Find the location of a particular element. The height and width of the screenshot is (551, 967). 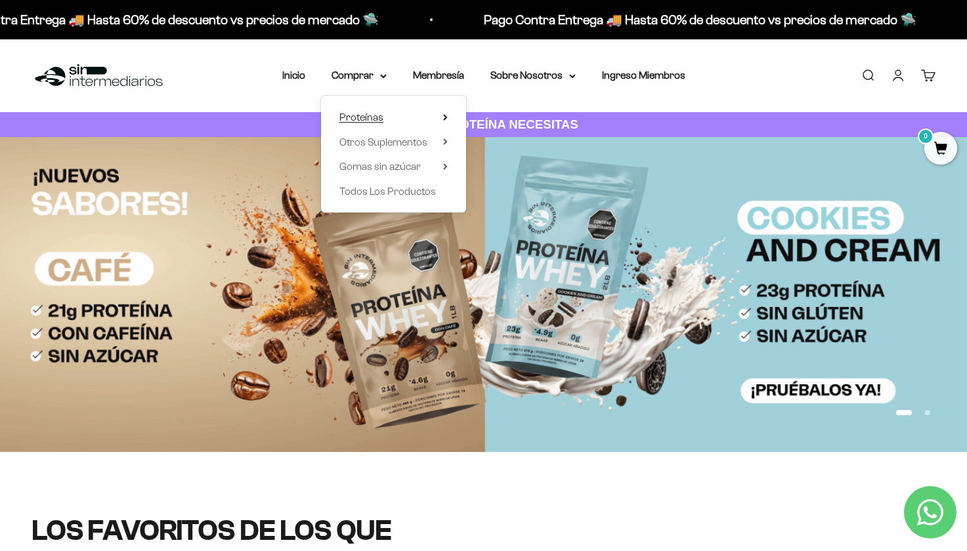

strong: CUANTA PROTEÍNA NECESITAS is located at coordinates (483, 124).